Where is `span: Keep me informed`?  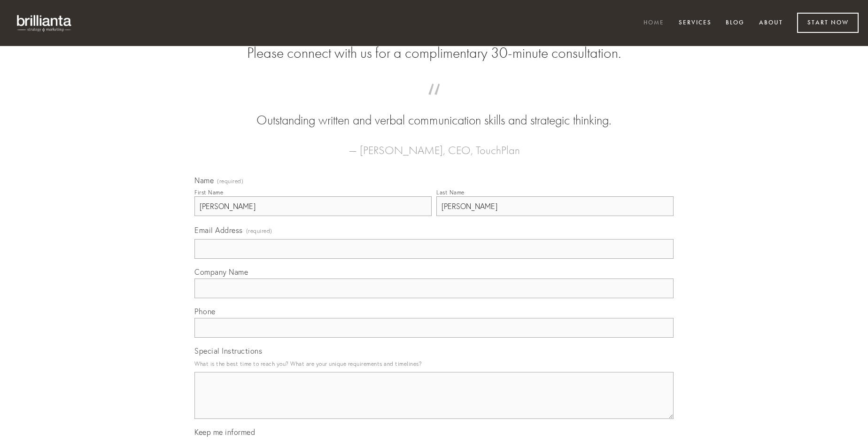 span: Keep me informed is located at coordinates (225, 432).